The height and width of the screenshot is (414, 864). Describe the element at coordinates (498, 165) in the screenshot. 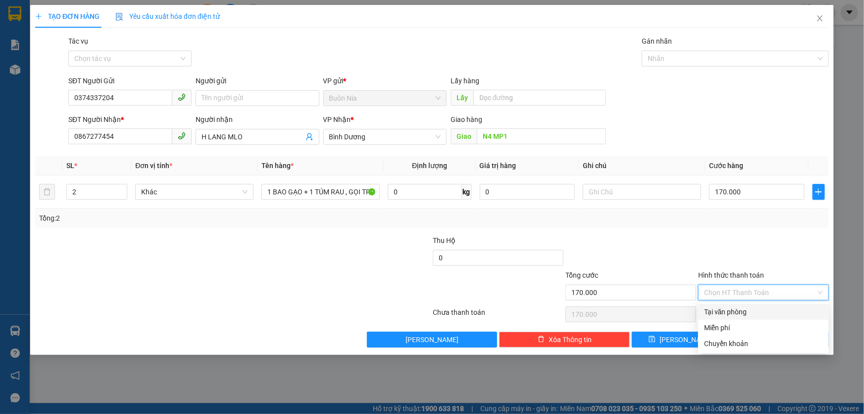

I see `span: Giá trị hàng` at that location.